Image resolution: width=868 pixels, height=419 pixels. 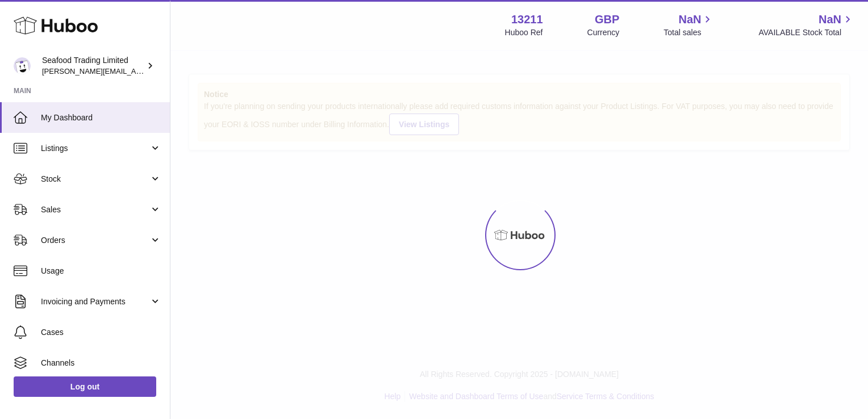 What do you see at coordinates (528, 19) in the screenshot?
I see `strong: 13211` at bounding box center [528, 19].